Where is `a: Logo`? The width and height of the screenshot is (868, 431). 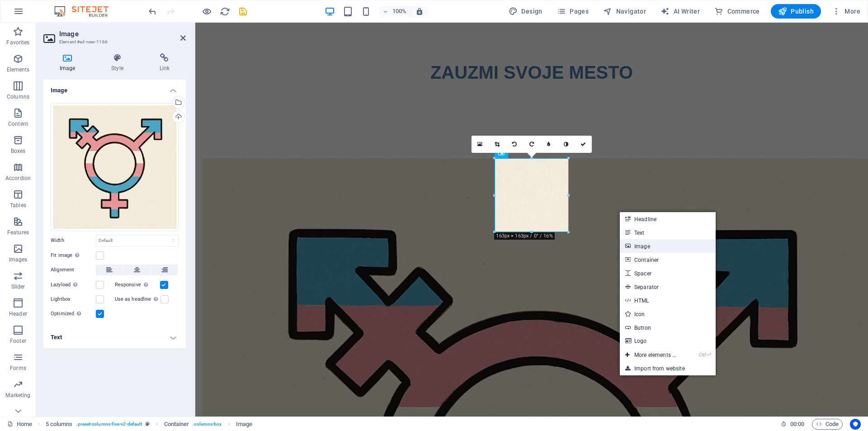
a: Logo is located at coordinates (668, 341).